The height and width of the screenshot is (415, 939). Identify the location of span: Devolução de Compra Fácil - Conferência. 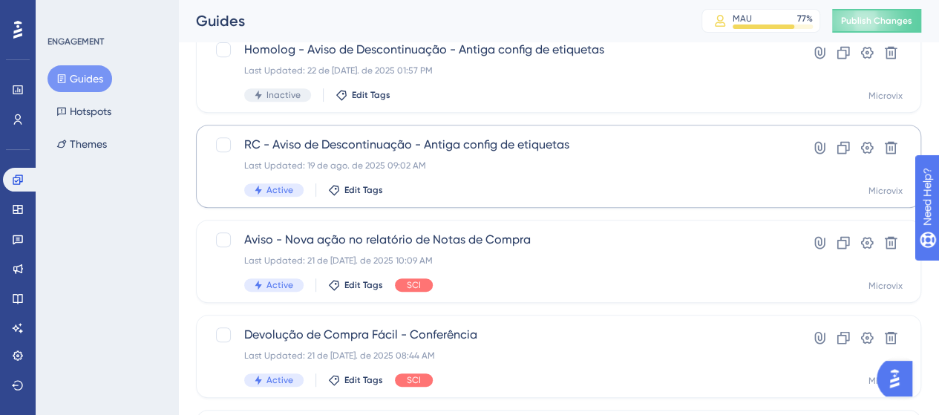
(499, 335).